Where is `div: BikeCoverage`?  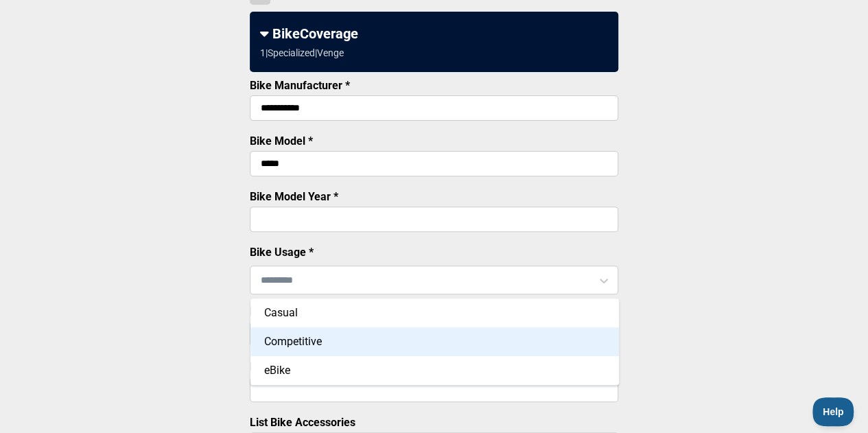 div: BikeCoverage is located at coordinates (434, 33).